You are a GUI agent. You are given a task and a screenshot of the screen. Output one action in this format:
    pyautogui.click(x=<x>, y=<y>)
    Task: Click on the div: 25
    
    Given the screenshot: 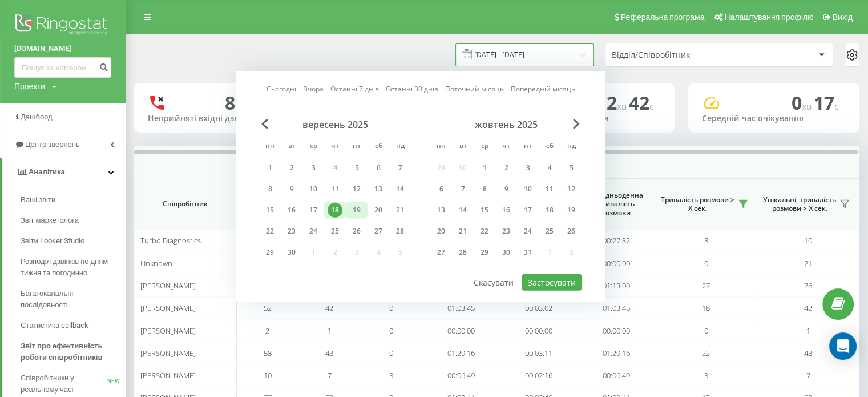 What is the action you would take?
    pyautogui.click(x=335, y=231)
    